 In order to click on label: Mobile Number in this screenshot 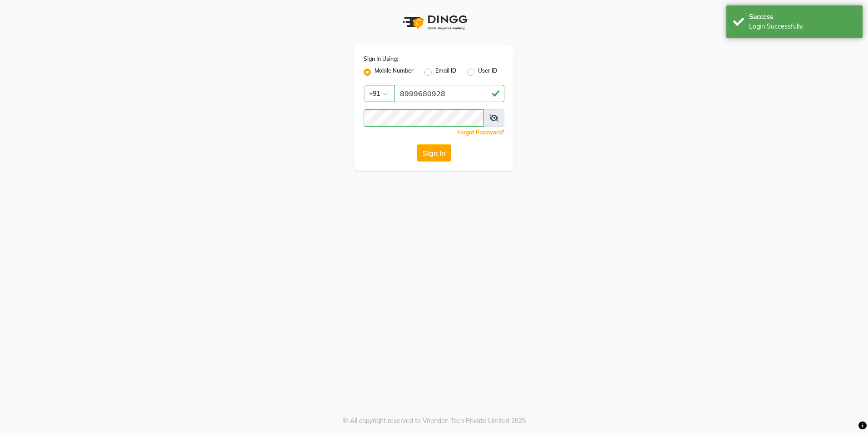, I will do `click(394, 72)`.